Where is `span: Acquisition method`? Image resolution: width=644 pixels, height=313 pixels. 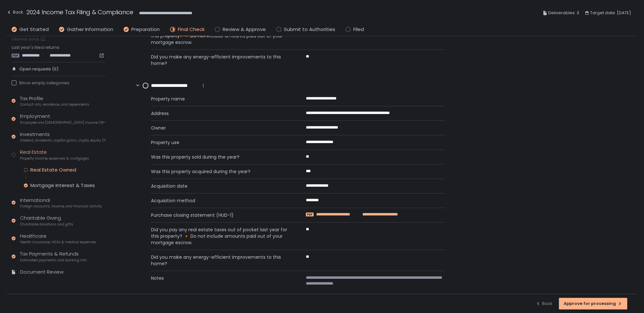 span: Acquisition method is located at coordinates (221, 201).